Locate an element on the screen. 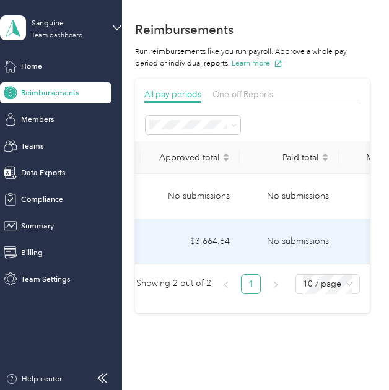  button: Help center is located at coordinates (33, 379).